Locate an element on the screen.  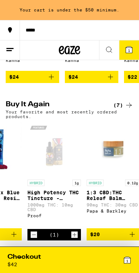
div: (7) is located at coordinates (124, 105).